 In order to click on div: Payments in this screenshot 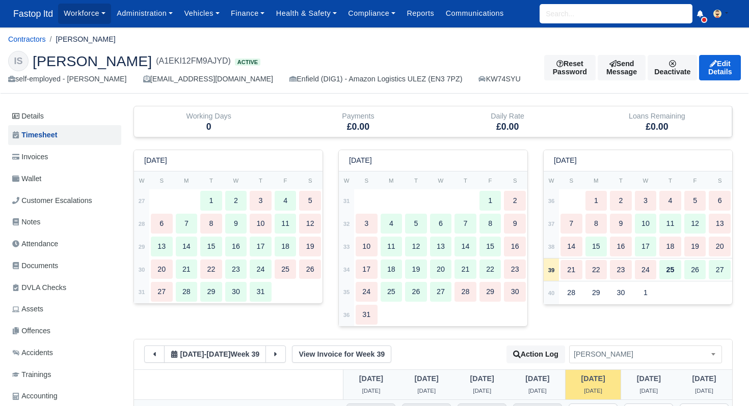, I will do `click(357, 116)`.